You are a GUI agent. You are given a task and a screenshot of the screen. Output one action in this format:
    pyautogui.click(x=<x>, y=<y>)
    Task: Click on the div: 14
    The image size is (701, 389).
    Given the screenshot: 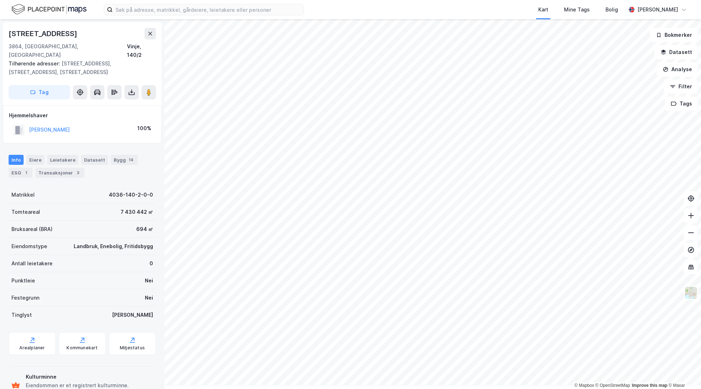 What is the action you would take?
    pyautogui.click(x=131, y=160)
    